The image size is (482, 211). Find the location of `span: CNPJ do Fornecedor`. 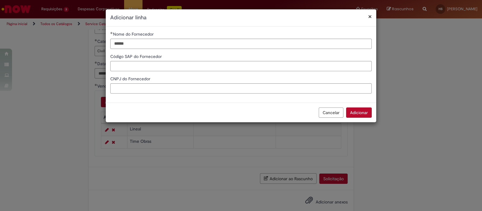

span: CNPJ do Fornecedor is located at coordinates (131, 79).